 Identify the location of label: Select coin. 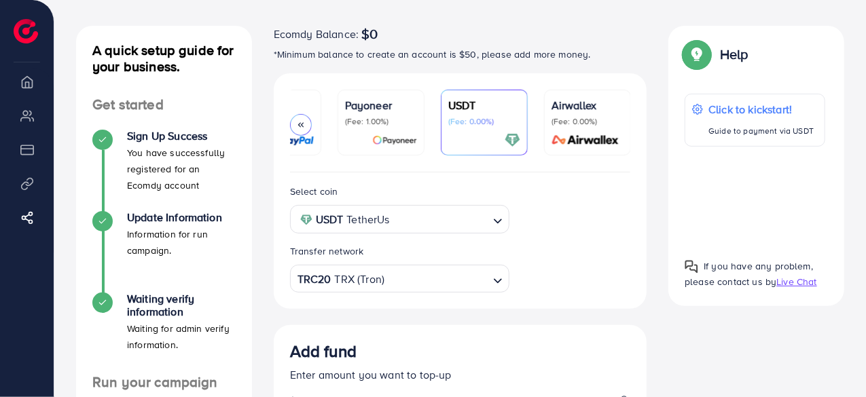
(314, 192).